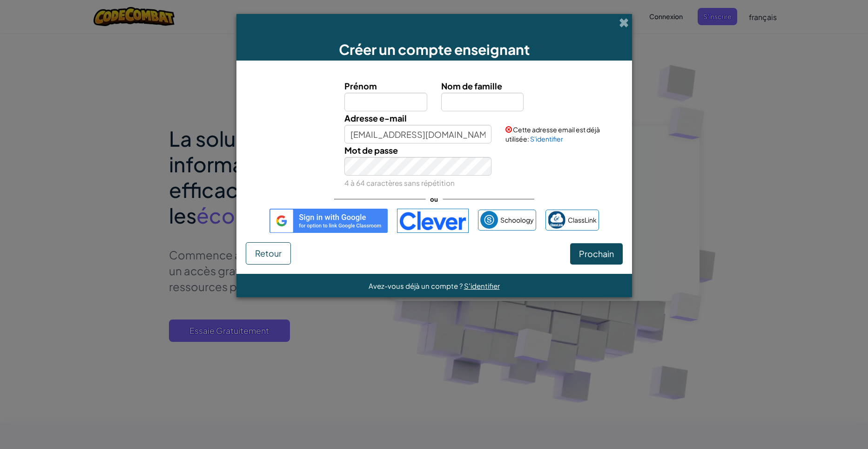 This screenshot has height=449, width=868. Describe the element at coordinates (582, 220) in the screenshot. I see `span: ClassLink` at that location.